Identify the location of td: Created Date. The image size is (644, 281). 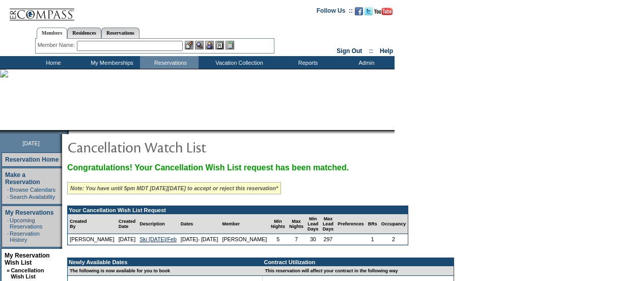
(127, 224).